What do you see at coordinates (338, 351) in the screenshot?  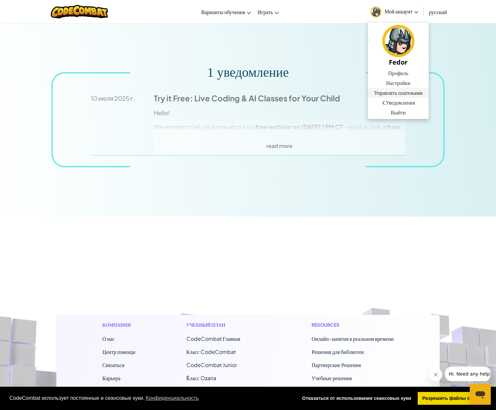 I see `a: Решения для библиотек` at bounding box center [338, 351].